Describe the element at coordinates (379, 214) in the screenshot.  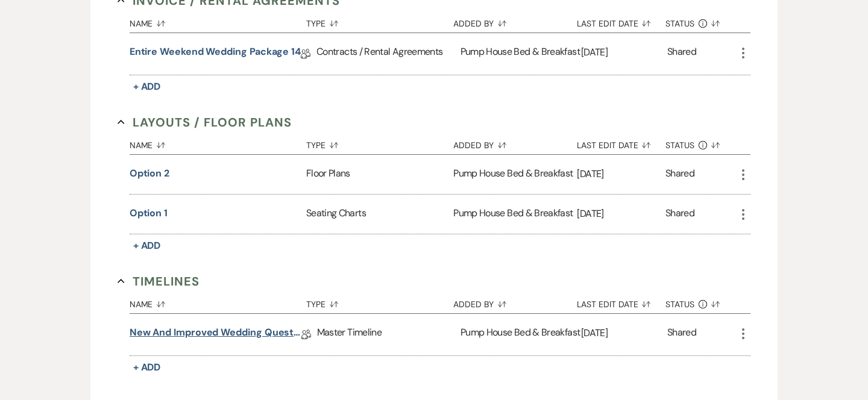
I see `div: Seating Charts` at that location.